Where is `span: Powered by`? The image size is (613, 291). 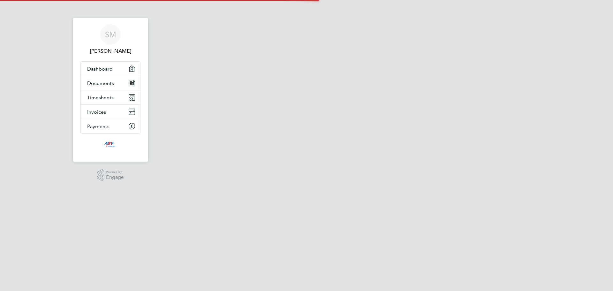
span: Powered by is located at coordinates (115, 172).